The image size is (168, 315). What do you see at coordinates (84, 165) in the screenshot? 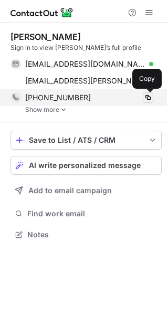
I see `span: AI write personalized message` at bounding box center [84, 165].